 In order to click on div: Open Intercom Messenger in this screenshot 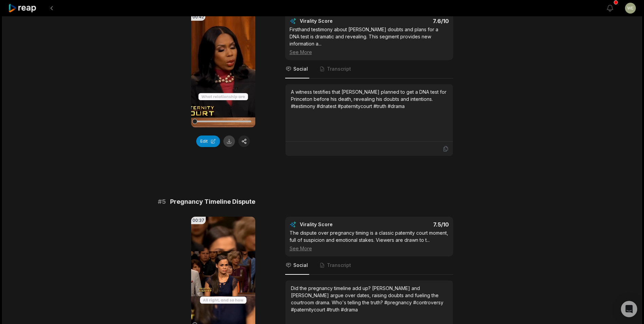, I will do `click(629, 309)`.